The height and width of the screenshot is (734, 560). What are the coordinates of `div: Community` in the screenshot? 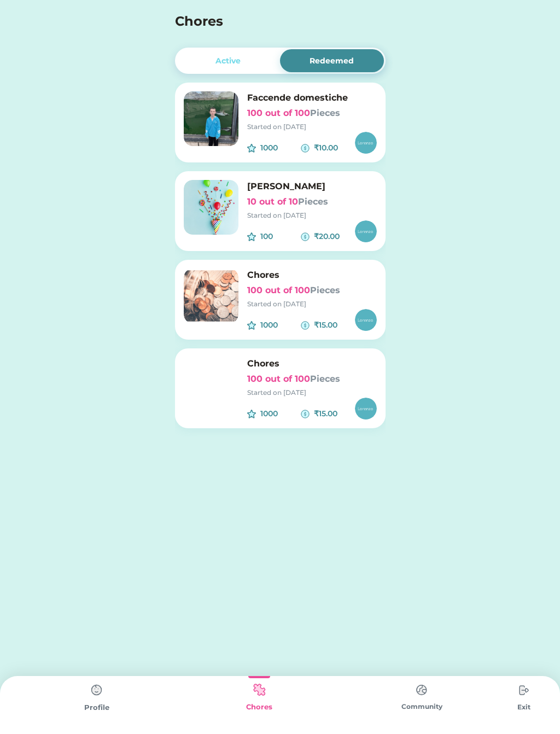 It's located at (422, 707).